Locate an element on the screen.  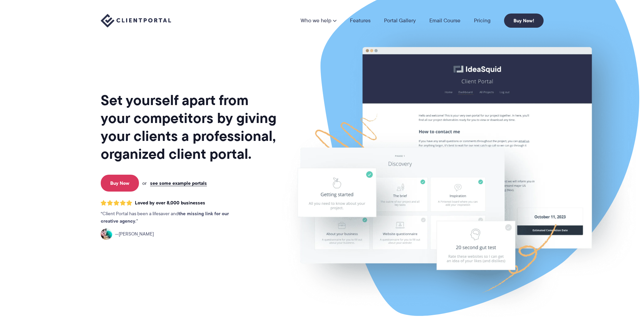
a: Who we help is located at coordinates (319, 21).